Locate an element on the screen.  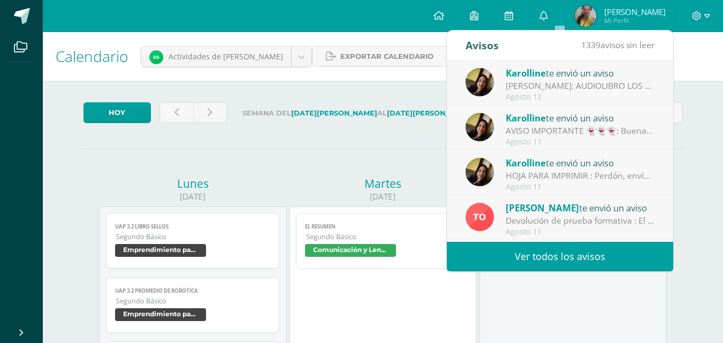
a: Ver todos los avisos is located at coordinates (560, 256).